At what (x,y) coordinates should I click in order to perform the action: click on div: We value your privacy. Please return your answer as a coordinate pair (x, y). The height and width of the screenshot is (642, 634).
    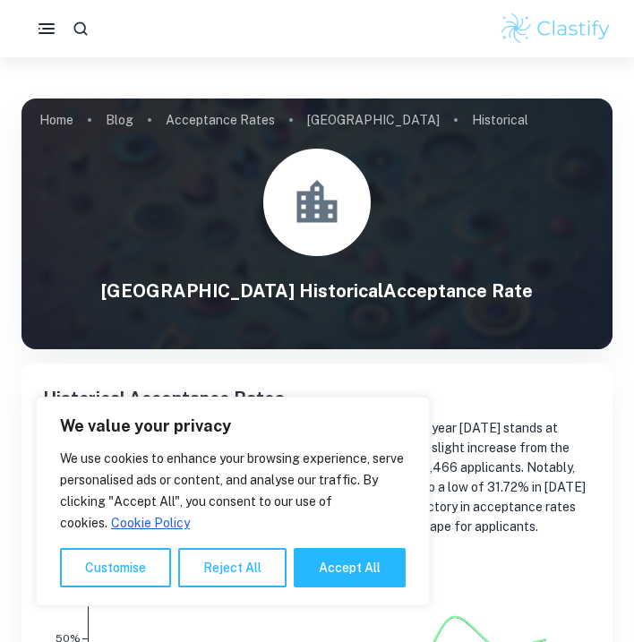
    Looking at the image, I should click on (233, 502).